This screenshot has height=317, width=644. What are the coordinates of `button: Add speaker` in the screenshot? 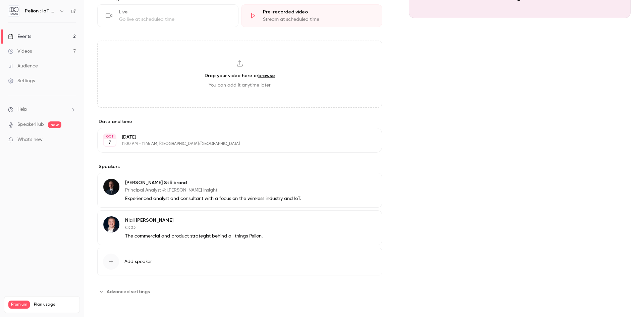 It's located at (240, 262).